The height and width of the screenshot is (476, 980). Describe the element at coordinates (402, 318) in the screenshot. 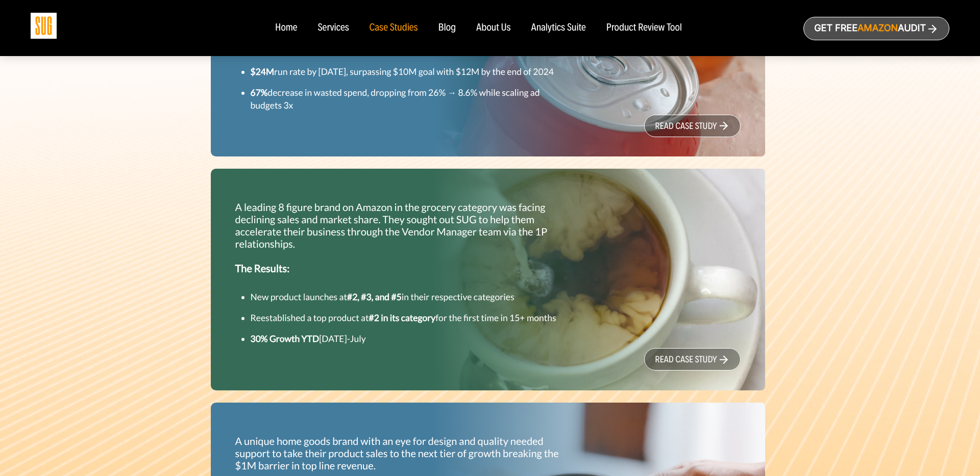

I see `strong: #2 in its category` at that location.